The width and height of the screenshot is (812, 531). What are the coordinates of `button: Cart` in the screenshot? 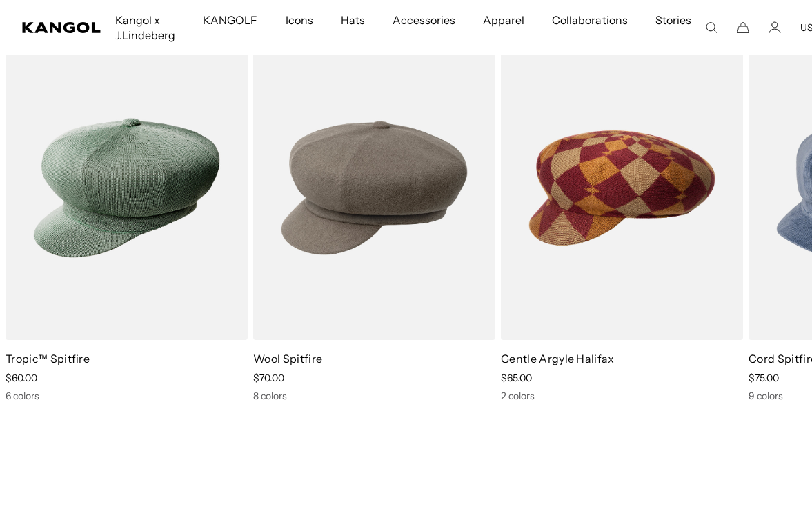 It's located at (743, 28).